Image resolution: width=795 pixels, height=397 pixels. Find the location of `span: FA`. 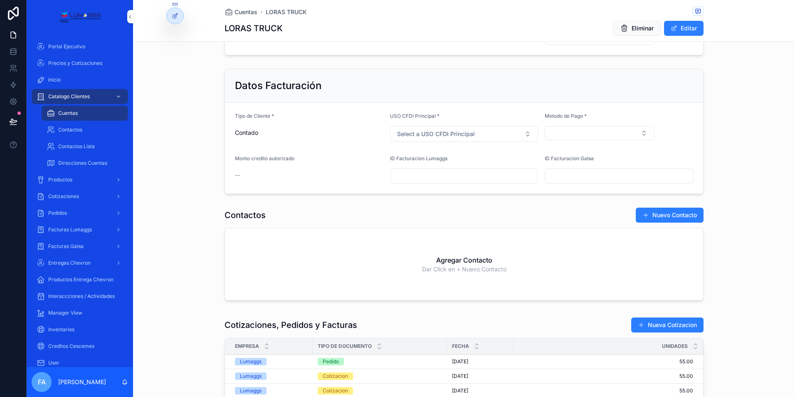

span: FA is located at coordinates (42, 382).